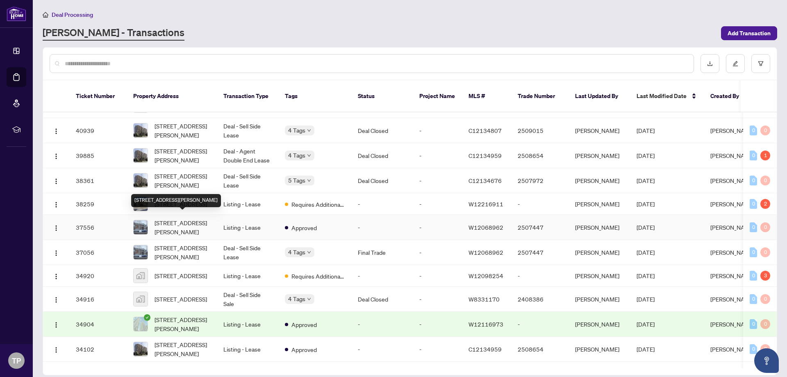 The image size is (787, 377). Describe the element at coordinates (248, 155) in the screenshot. I see `td: Deal - Agent Double End Lease` at that location.